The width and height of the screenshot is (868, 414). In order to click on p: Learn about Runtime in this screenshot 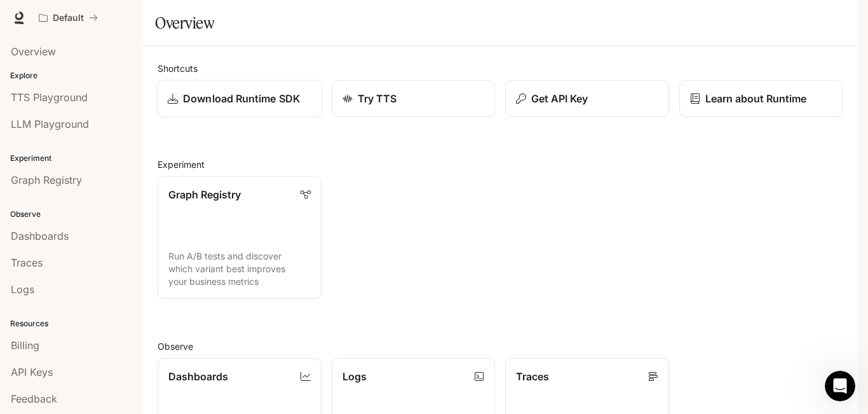, I will do `click(755, 99)`.